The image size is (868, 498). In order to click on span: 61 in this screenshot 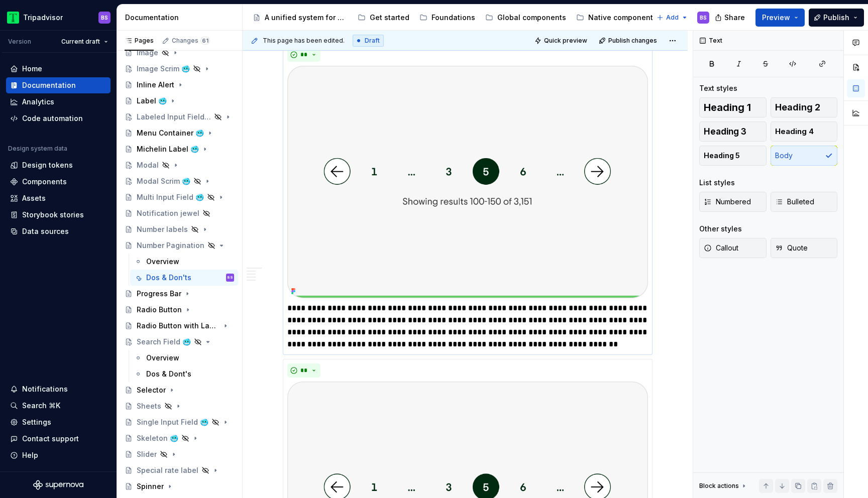, I will do `click(205, 41)`.